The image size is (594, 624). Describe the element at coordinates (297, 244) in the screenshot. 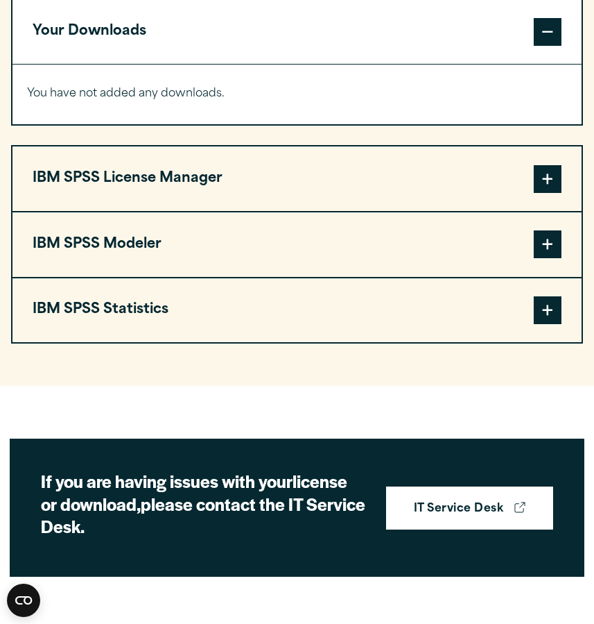

I see `button: IBM SPSS Modeler` at that location.